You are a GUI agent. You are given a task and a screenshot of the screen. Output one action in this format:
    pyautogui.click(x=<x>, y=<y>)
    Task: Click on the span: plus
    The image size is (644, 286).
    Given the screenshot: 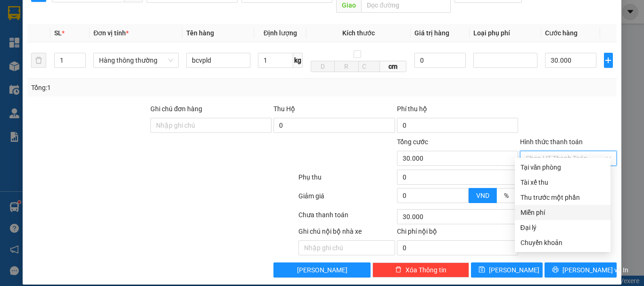 What is the action you would take?
    pyautogui.click(x=608, y=60)
    